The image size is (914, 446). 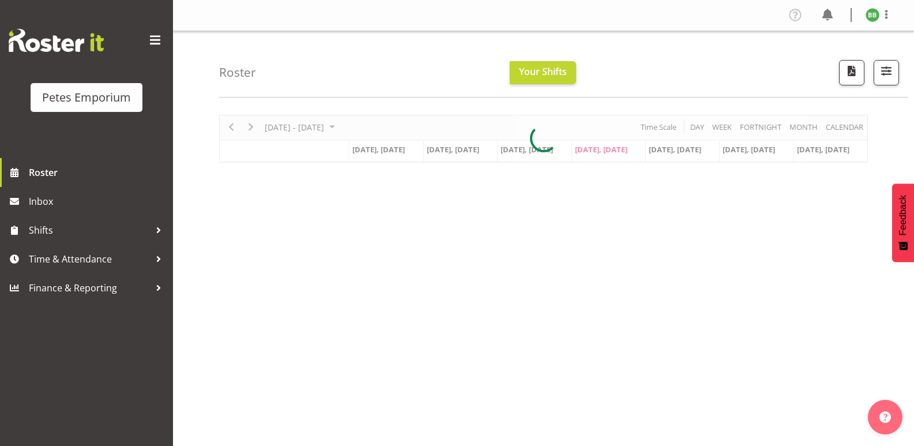 What do you see at coordinates (98, 172) in the screenshot?
I see `span: Roster` at bounding box center [98, 172].